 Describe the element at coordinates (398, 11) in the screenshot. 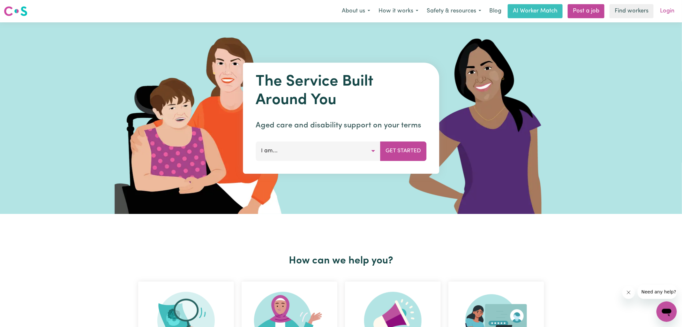

I see `button: How it works` at that location.